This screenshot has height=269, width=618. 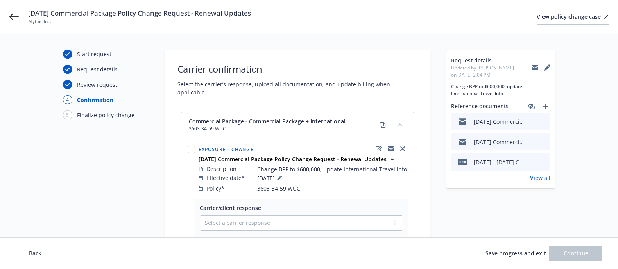 What do you see at coordinates (35, 253) in the screenshot?
I see `span: Back` at bounding box center [35, 253].